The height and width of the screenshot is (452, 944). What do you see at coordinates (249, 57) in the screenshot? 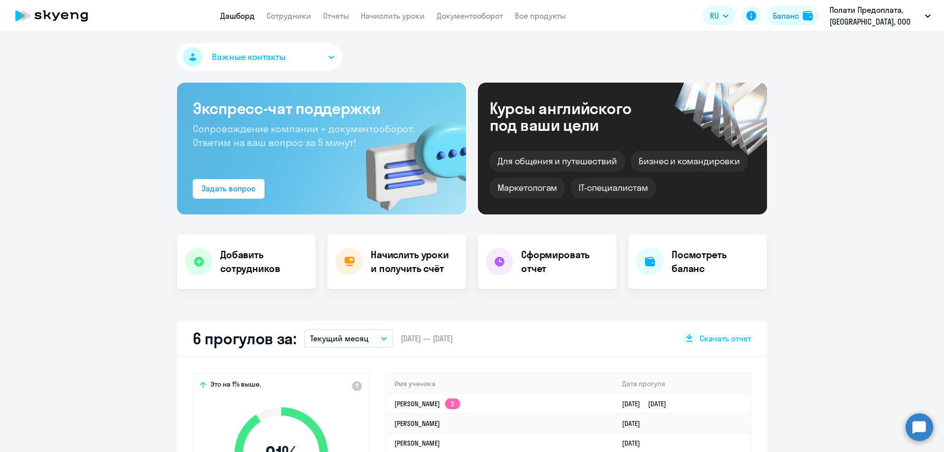
I see `span: Важные контакты` at bounding box center [249, 57].